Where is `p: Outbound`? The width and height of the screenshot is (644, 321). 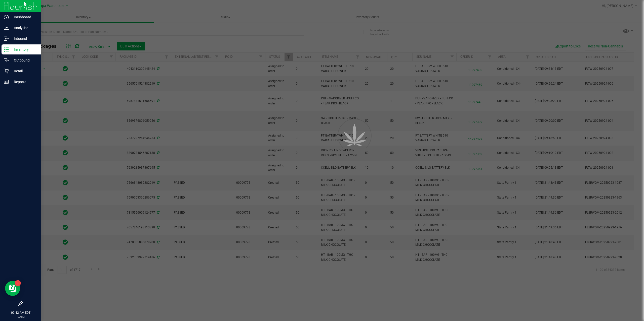
p: Outbound is located at coordinates (24, 60).